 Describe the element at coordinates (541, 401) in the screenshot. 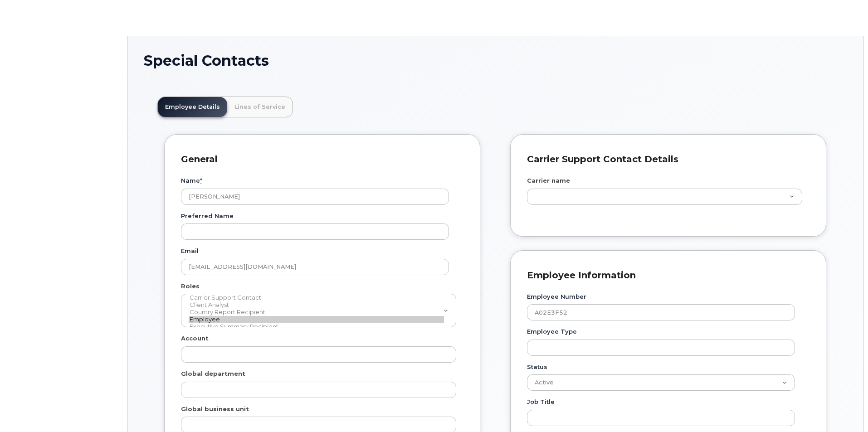

I see `label: Job Title` at that location.